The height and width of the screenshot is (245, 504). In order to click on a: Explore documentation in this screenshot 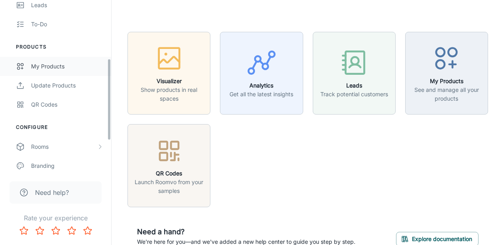, I will do `click(437, 239)`.